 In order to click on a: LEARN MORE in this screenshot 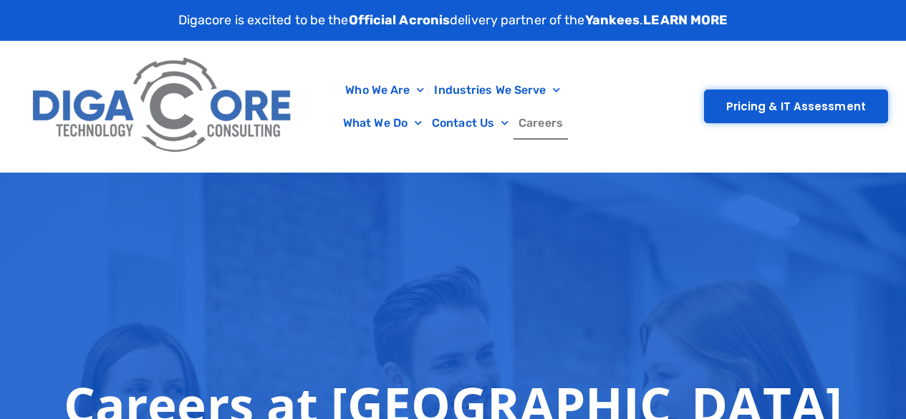, I will do `click(686, 20)`.